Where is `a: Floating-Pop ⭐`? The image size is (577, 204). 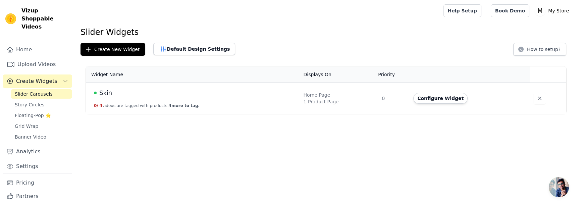 a: Floating-Pop ⭐ is located at coordinates (41, 115).